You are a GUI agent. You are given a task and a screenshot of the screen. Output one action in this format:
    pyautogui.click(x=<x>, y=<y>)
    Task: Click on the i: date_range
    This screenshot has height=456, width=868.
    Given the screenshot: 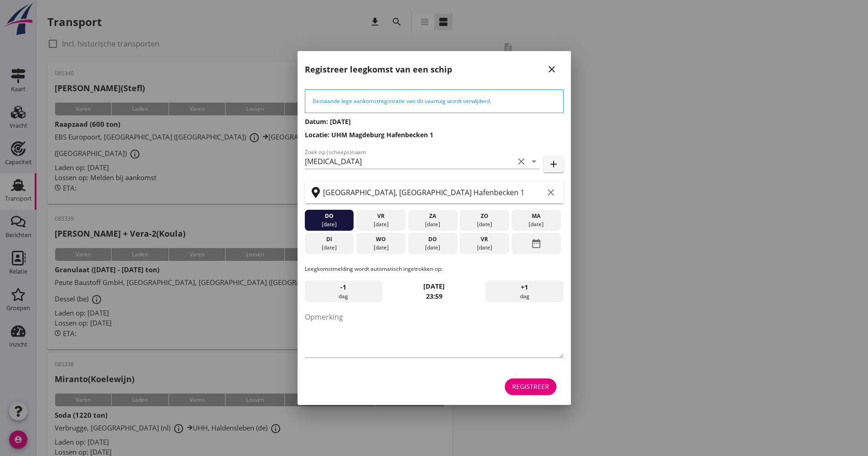 What is the action you would take?
    pyautogui.click(x=537, y=243)
    